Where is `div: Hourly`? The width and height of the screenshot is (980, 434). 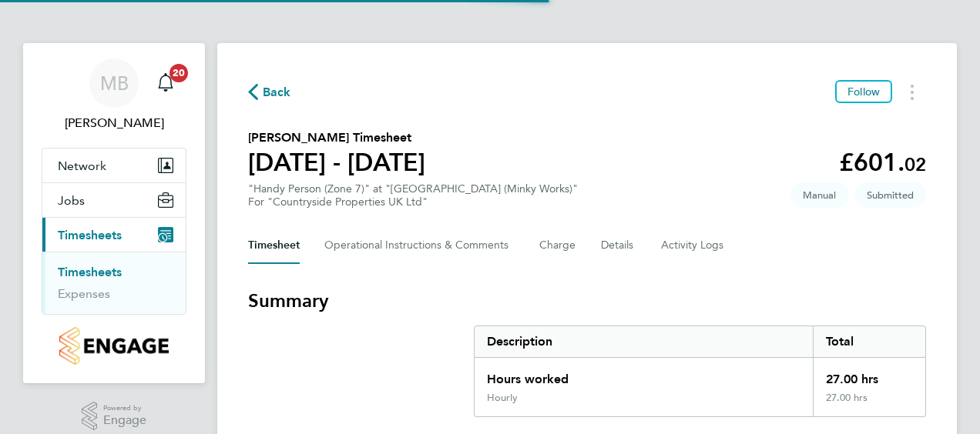 div: Hourly is located at coordinates (502, 398).